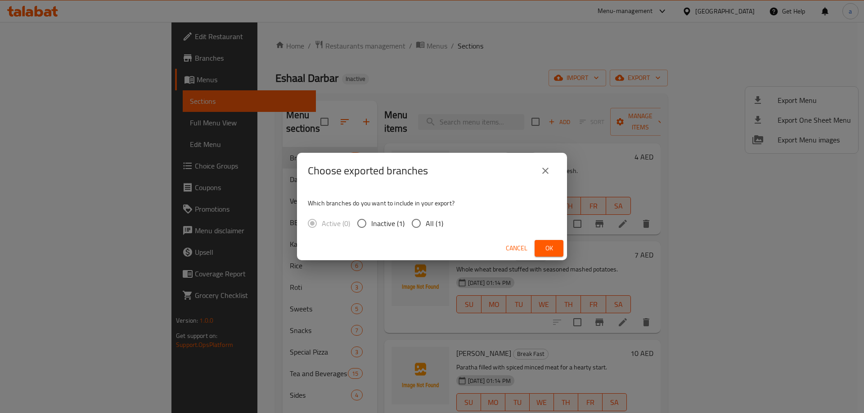 The image size is (864, 413). Describe the element at coordinates (434, 224) in the screenshot. I see `span: All (1)` at that location.